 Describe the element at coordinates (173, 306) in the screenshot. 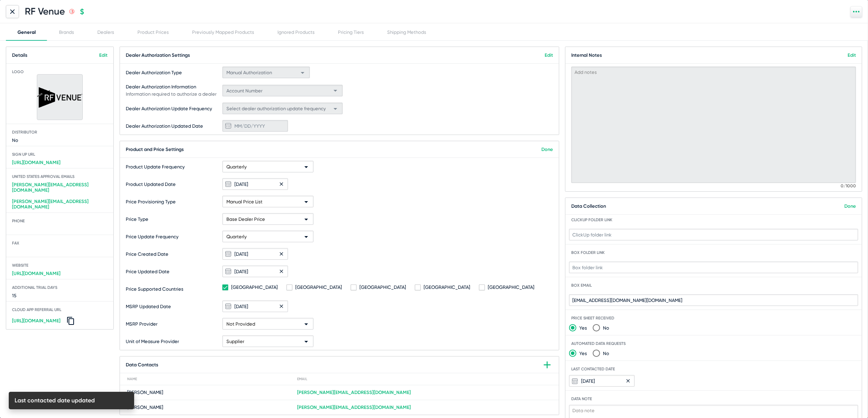

I see `span: MSRP Updated Date` at that location.